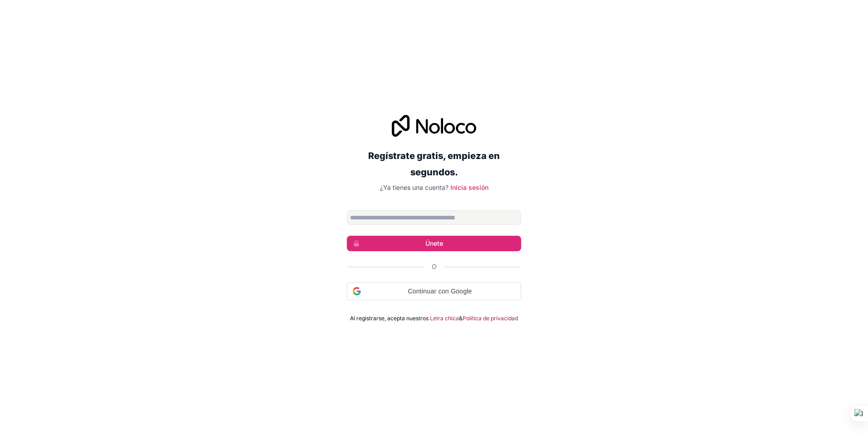 The width and height of the screenshot is (868, 437). What do you see at coordinates (440, 291) in the screenshot?
I see `span: Continuar con Google` at bounding box center [440, 291].